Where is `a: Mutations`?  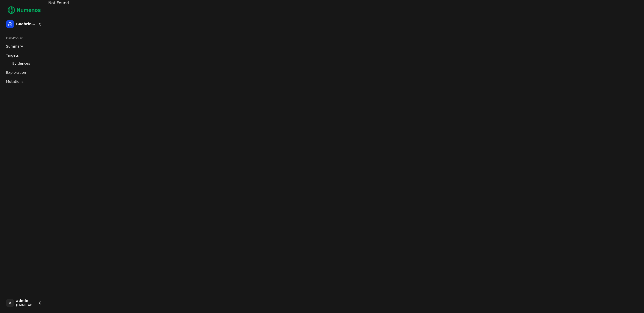 a: Mutations is located at coordinates (24, 82).